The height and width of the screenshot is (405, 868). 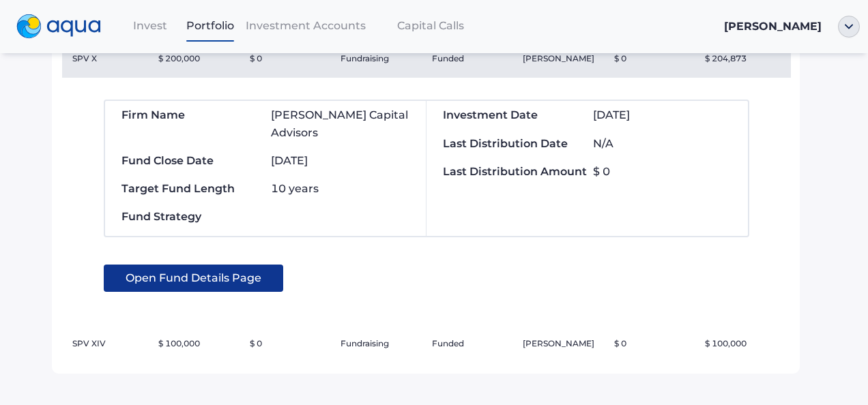 What do you see at coordinates (161, 216) in the screenshot?
I see `span: Fund Strategy` at bounding box center [161, 216].